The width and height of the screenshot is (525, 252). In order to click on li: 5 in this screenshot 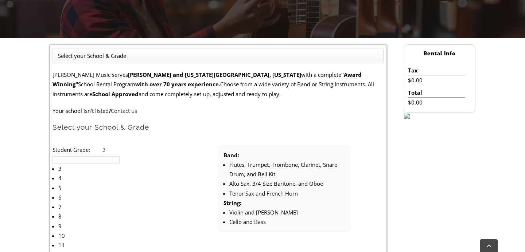, I will do `click(99, 188)`.